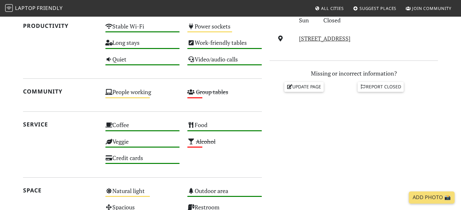 The image size is (461, 210). What do you see at coordinates (60, 26) in the screenshot?
I see `h2: Productivity` at bounding box center [60, 26].